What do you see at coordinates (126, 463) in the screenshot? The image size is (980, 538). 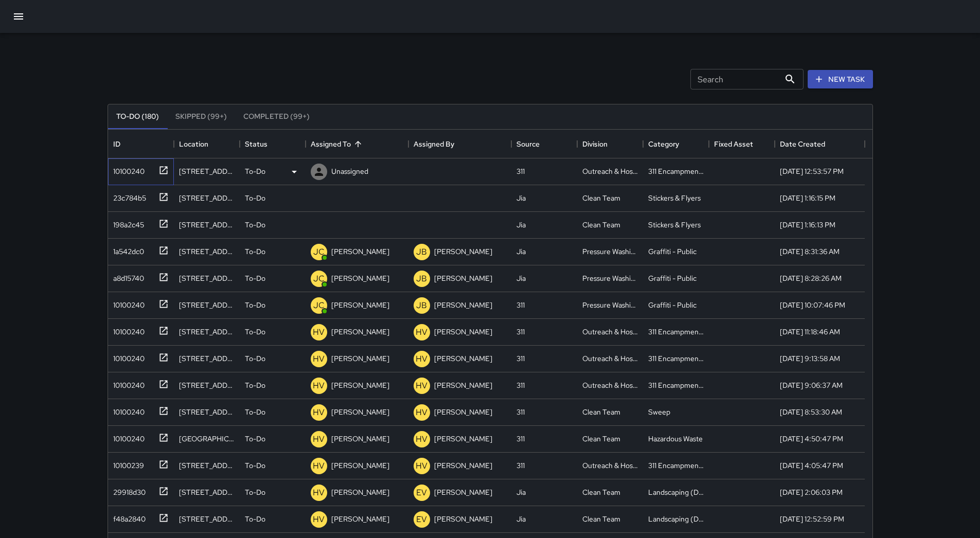 I see `div: 10100239` at bounding box center [126, 463].